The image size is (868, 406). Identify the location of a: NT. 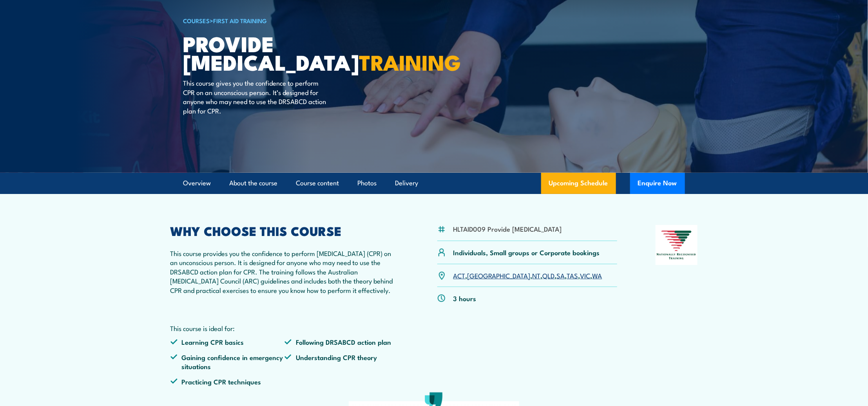
(537, 275).